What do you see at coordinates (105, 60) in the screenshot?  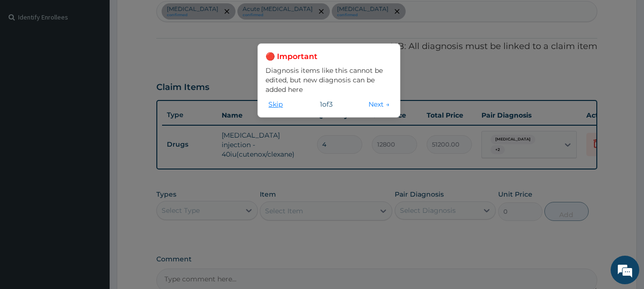 I see `div: Chat with us now` at bounding box center [105, 60].